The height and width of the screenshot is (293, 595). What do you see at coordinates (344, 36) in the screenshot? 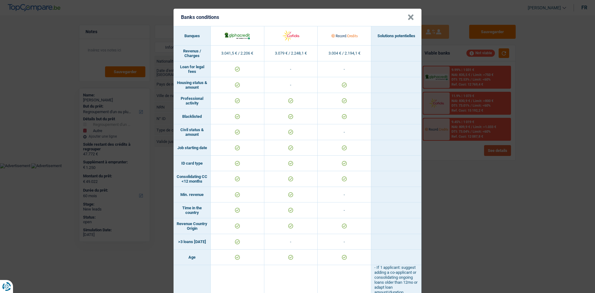
I see `img: Record Credits` at bounding box center [344, 36].